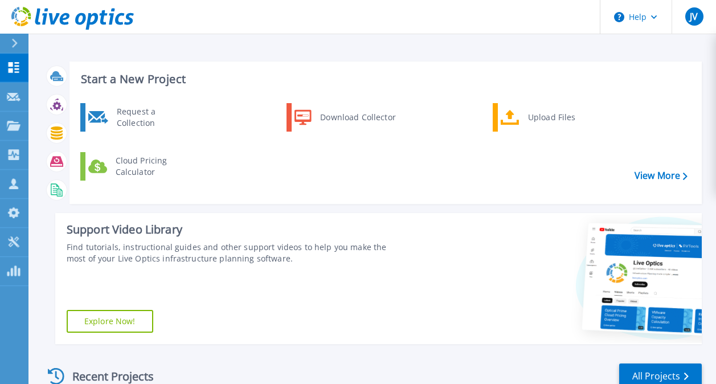  I want to click on a: Upload Files, so click(551, 117).